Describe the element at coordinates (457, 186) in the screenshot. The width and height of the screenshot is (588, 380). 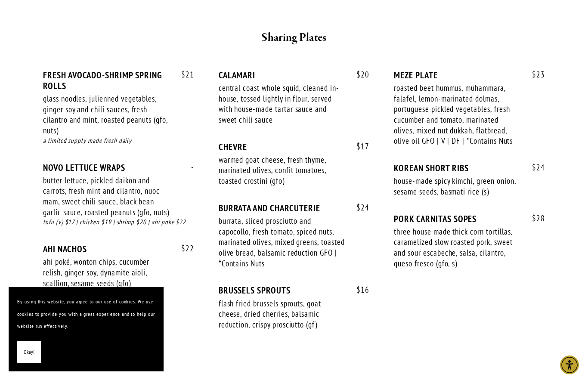
I see `div: house-made spicy kimchi, green onion, sesame seeds, basmati rice (s)` at that location.